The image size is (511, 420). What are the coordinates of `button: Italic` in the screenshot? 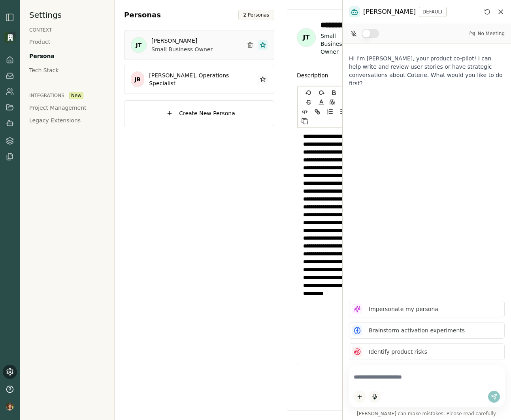 It's located at (347, 93).